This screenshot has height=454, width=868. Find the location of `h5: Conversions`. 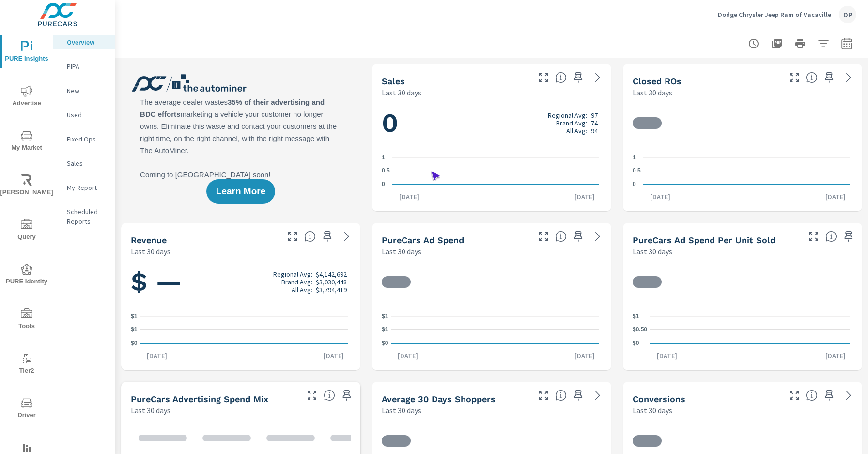

h5: Conversions is located at coordinates (658, 399).